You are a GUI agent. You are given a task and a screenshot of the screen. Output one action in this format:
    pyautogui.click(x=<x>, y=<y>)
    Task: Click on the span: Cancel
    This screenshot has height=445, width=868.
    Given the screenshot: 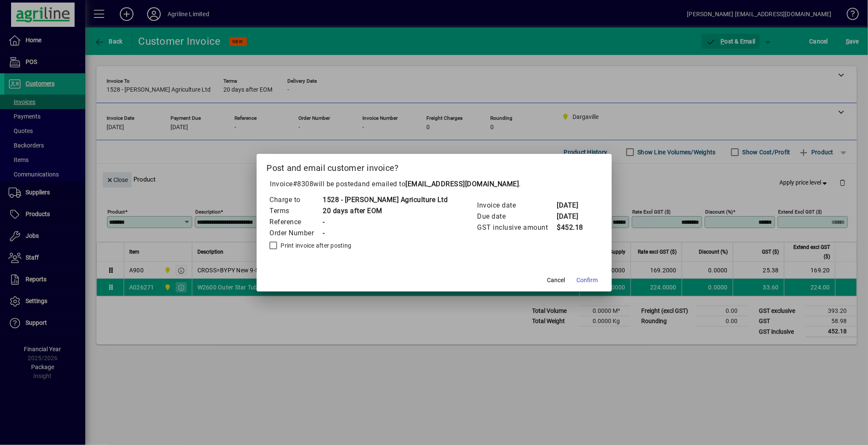 What is the action you would take?
    pyautogui.click(x=556, y=280)
    